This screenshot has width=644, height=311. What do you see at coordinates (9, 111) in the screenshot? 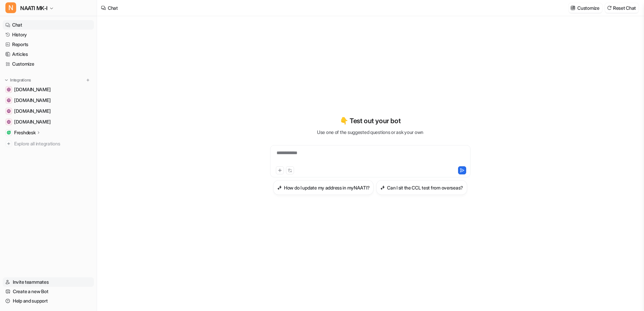
I see `img: my.naati.com.au` at bounding box center [9, 111].